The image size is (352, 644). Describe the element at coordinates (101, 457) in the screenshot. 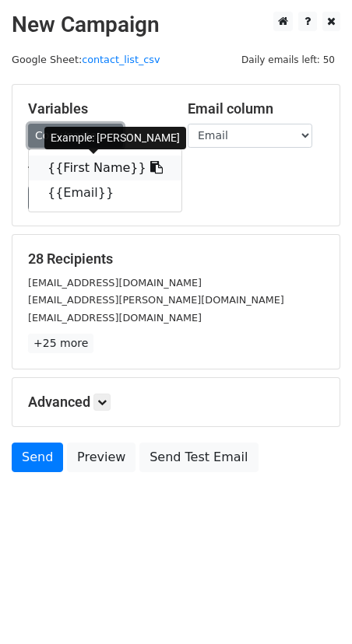

I see `a: Preview` at that location.